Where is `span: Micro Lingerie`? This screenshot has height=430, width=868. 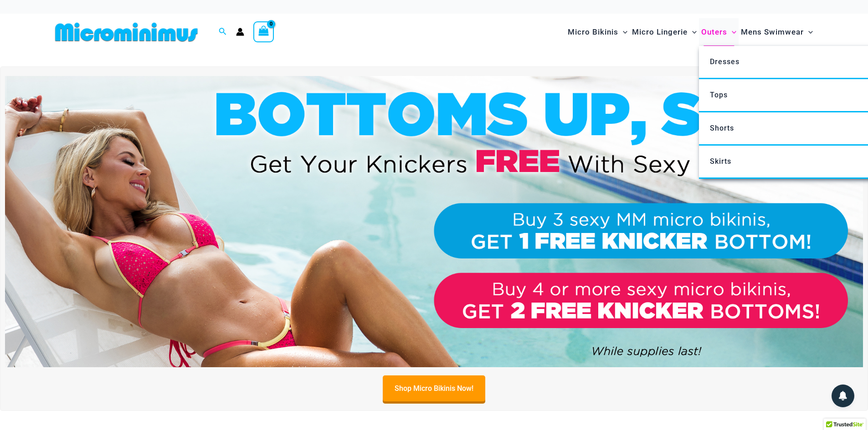 span: Micro Lingerie is located at coordinates (660, 32).